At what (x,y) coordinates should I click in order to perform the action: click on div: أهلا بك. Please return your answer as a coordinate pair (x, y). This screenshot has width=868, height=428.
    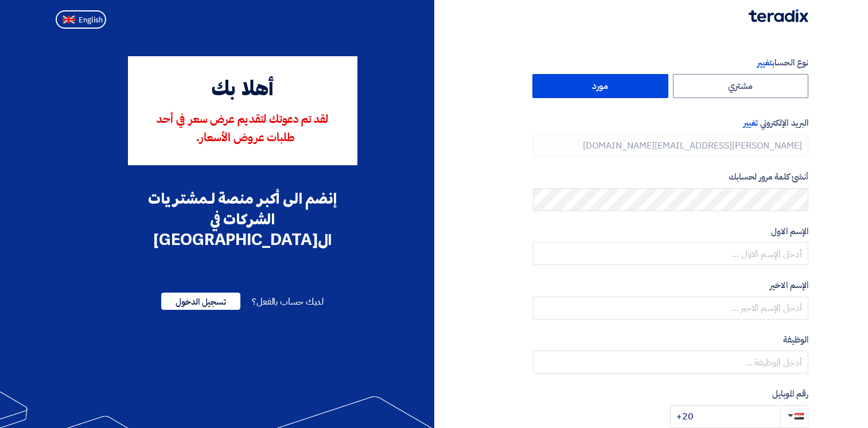
    Looking at the image, I should click on (243, 90).